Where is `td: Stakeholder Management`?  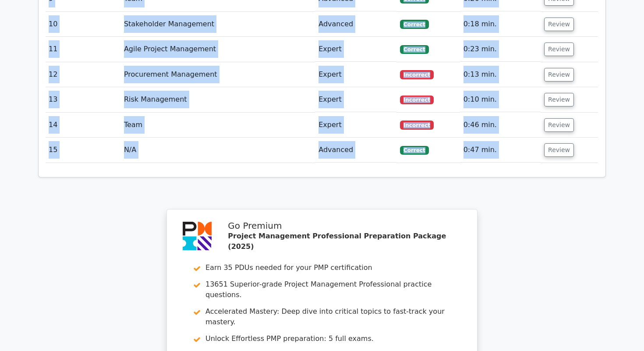
td: Stakeholder Management is located at coordinates (218, 24).